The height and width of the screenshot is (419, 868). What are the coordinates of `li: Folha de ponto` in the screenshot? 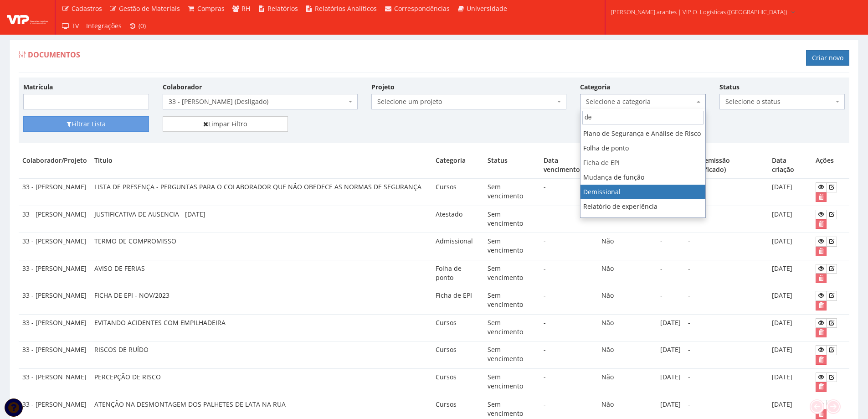 It's located at (643, 148).